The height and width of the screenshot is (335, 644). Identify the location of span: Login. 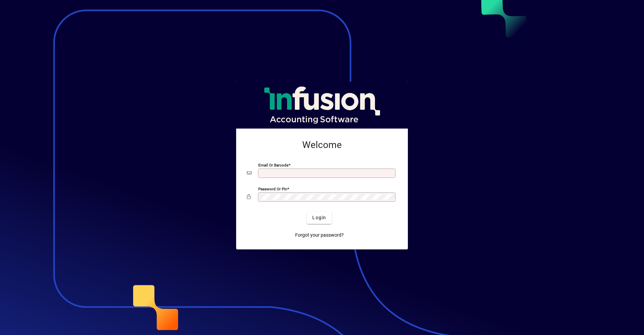
(319, 218).